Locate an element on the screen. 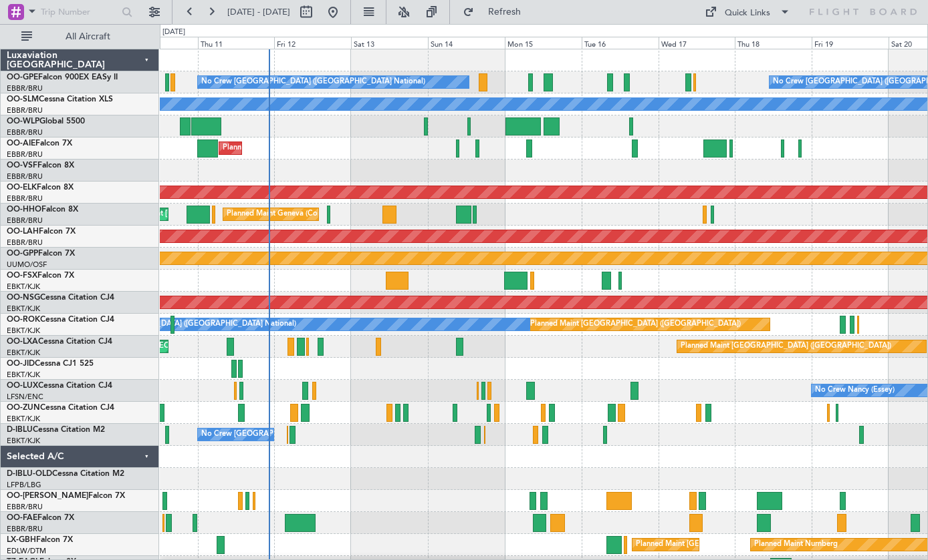 The width and height of the screenshot is (928, 560). div: Fri 12 is located at coordinates (312, 42).